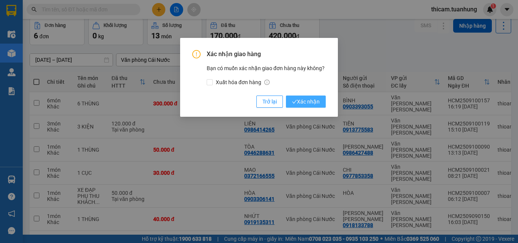 The height and width of the screenshot is (243, 518). I want to click on span: exclamation-circle, so click(196, 54).